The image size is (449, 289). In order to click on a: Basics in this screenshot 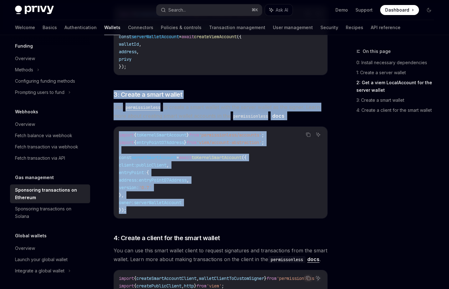, I will do `click(50, 28)`.